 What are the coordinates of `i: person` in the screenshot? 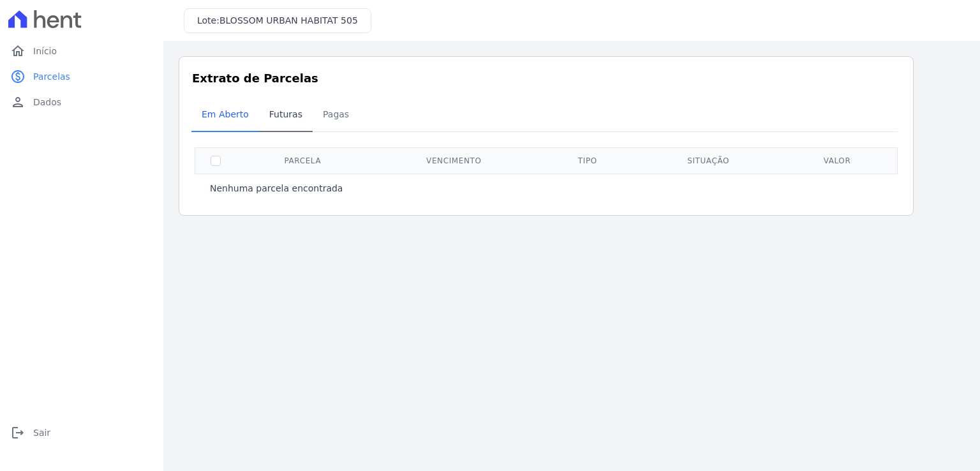 It's located at (18, 102).